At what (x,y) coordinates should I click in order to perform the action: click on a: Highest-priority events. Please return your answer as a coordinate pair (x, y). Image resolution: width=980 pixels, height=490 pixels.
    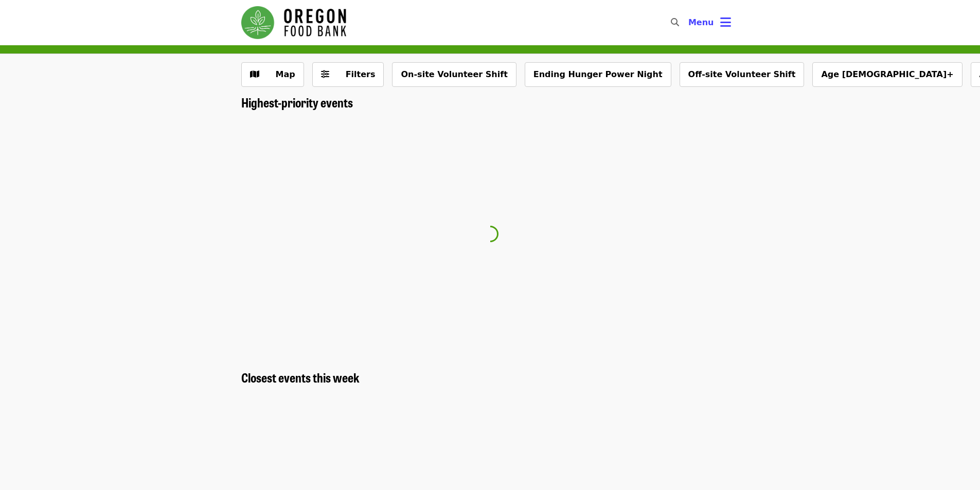
    Looking at the image, I should click on (297, 102).